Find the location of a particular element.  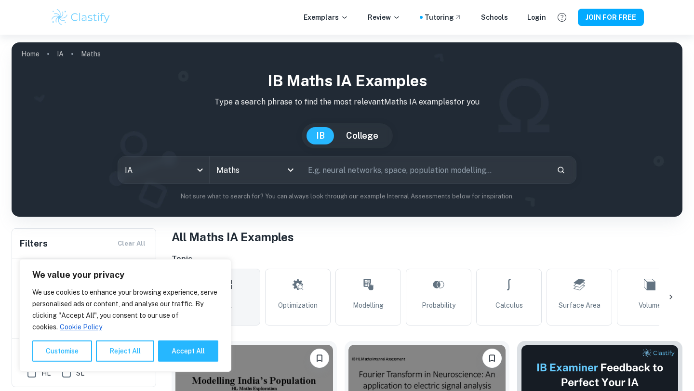

span: Optimization is located at coordinates (298, 306).